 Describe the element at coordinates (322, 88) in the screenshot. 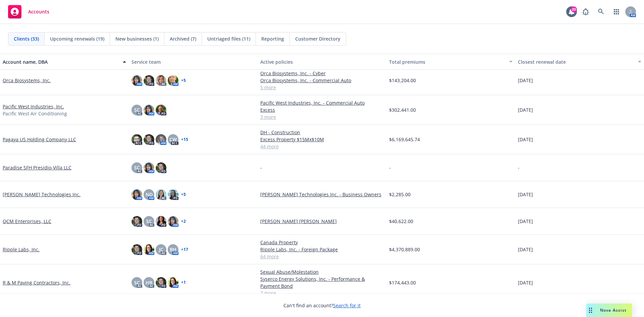

I see `a: 5 more` at that location.